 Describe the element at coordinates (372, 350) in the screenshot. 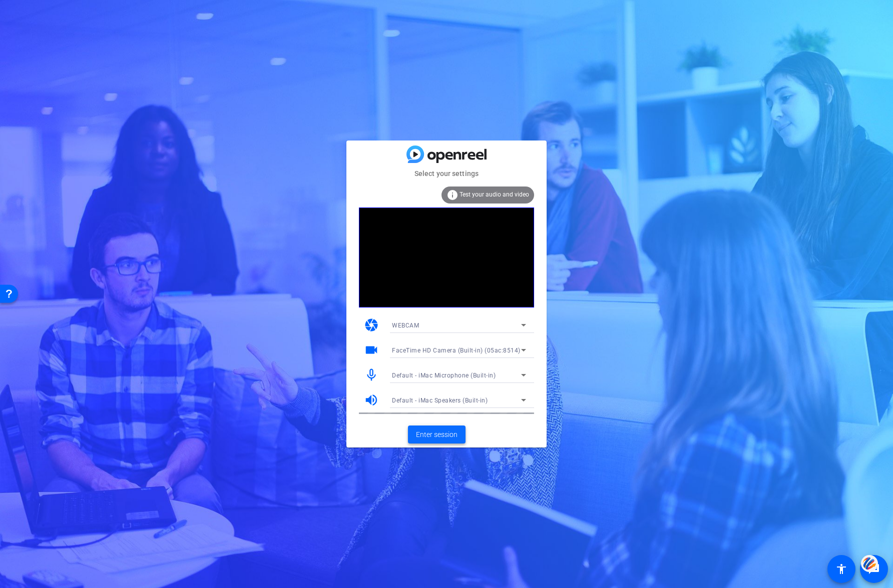

I see `mat-icon: videocam` at that location.